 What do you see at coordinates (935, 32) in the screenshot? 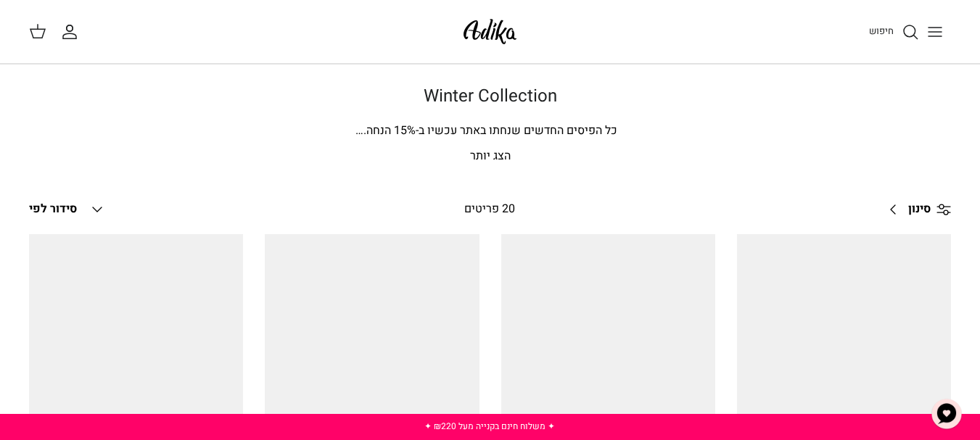
I see `button: Toggle menu` at bounding box center [935, 32].